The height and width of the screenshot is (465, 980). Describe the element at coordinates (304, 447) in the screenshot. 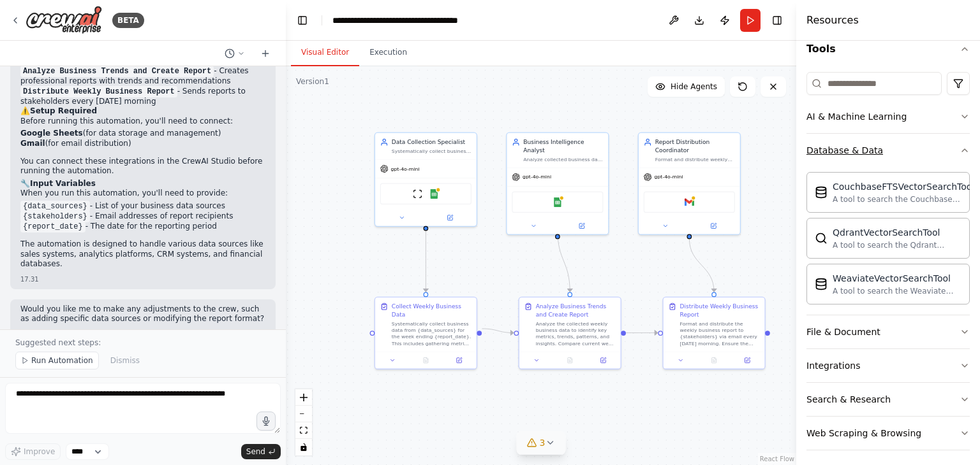

I see `button: toggle interactivity` at that location.